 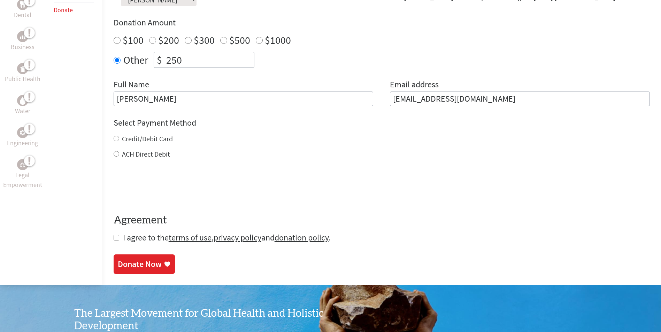 What do you see at coordinates (22, 143) in the screenshot?
I see `p: Engineering` at bounding box center [22, 143].